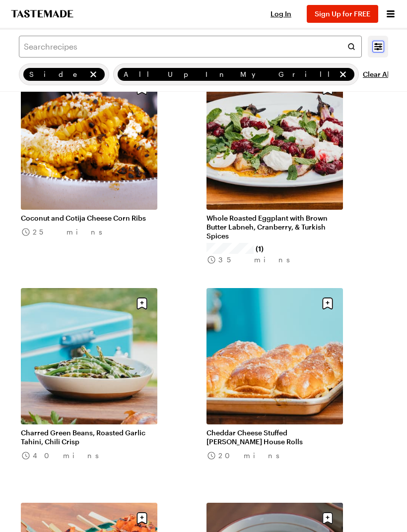  What do you see at coordinates (281, 14) in the screenshot?
I see `button: Log In` at bounding box center [281, 14].